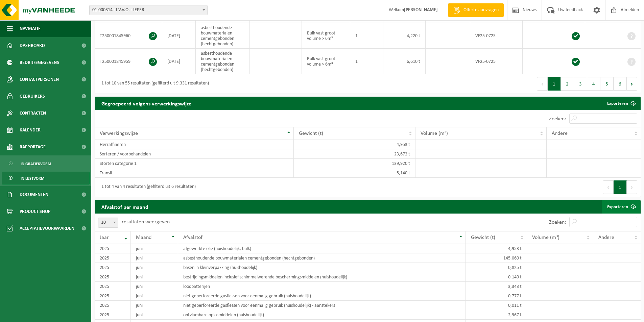 This screenshot has width=644, height=322. I want to click on div: 1 tot 10 van 55 resultaten (gefilterd uit 9,331 resultaten), so click(153, 84).